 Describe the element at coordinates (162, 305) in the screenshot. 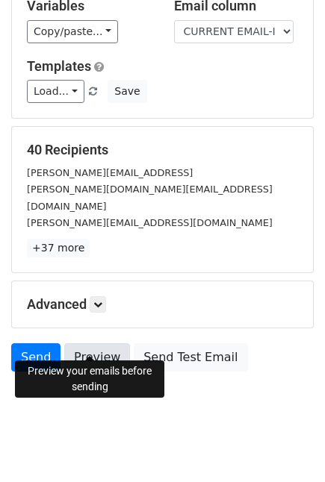

I see `h5: Advanced` at that location.